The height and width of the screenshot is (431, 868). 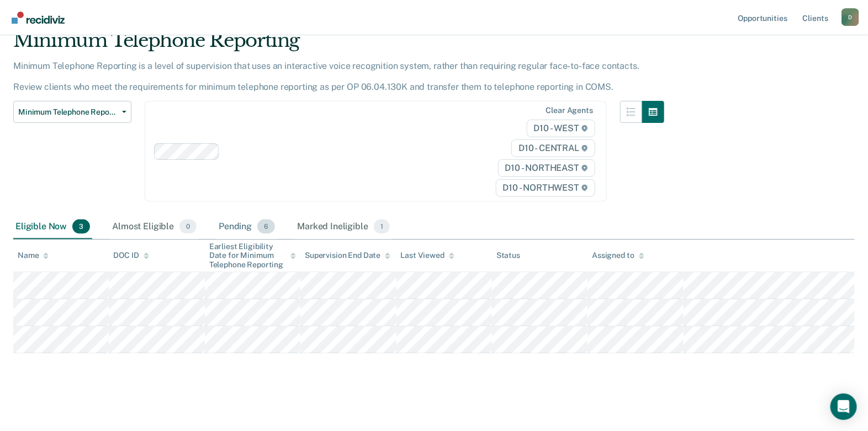 I want to click on button: Profile dropdown button, so click(x=850, y=17).